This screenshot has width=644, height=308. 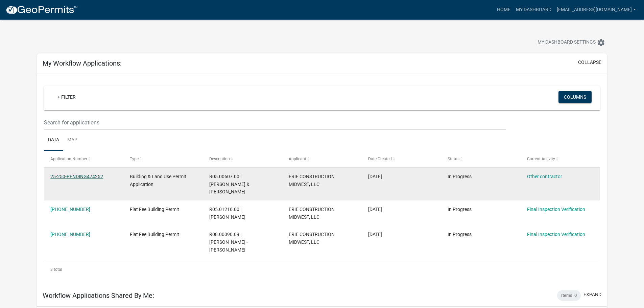 What do you see at coordinates (82, 63) in the screenshot?
I see `h5: My Workflow Applications:` at bounding box center [82, 63].